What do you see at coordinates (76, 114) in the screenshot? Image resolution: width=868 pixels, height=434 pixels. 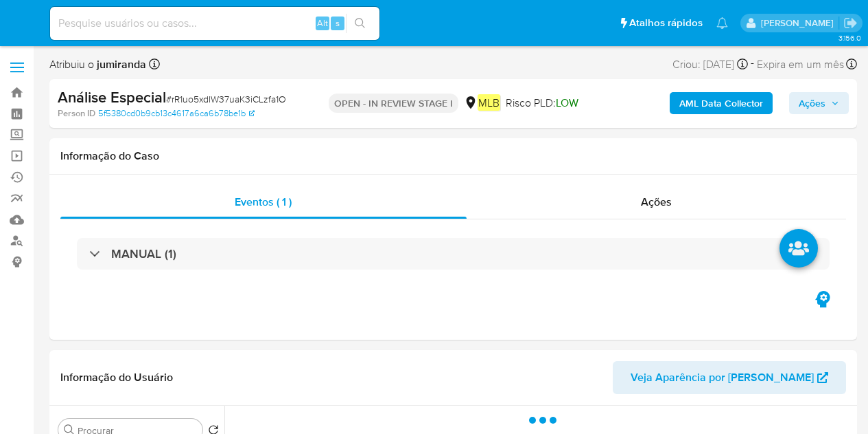 I see `b: Person ID` at bounding box center [76, 114].